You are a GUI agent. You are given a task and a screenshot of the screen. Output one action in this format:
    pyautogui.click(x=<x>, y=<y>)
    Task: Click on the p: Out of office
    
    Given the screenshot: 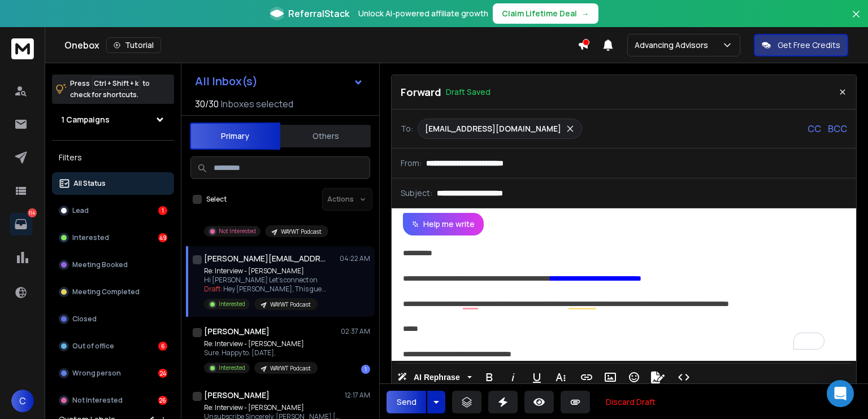 What is the action you would take?
    pyautogui.click(x=93, y=346)
    